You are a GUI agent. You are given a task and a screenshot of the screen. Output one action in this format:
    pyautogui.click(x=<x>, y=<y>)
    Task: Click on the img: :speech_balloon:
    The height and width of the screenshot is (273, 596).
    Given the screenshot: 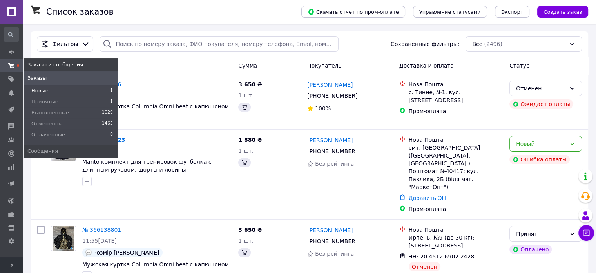 What is the action you would take?
    pyautogui.click(x=89, y=252)
    